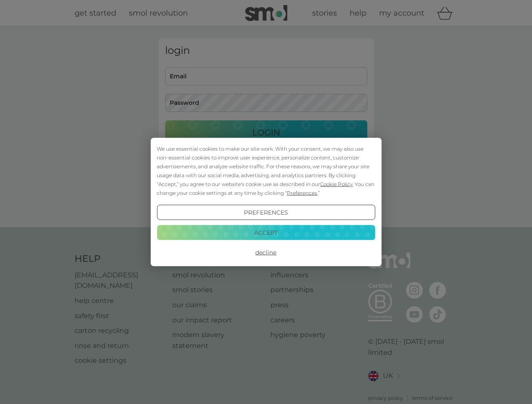 The height and width of the screenshot is (404, 532). I want to click on button: Decline, so click(266, 253).